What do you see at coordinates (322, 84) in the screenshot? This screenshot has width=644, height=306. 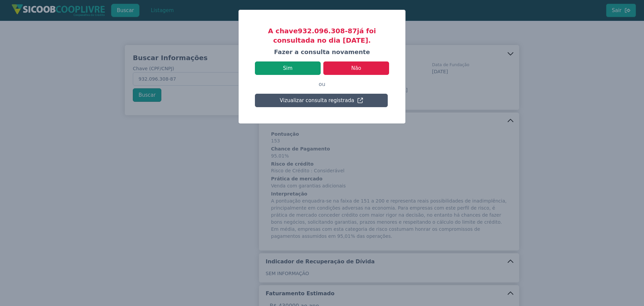 I see `p: ou` at bounding box center [322, 84].